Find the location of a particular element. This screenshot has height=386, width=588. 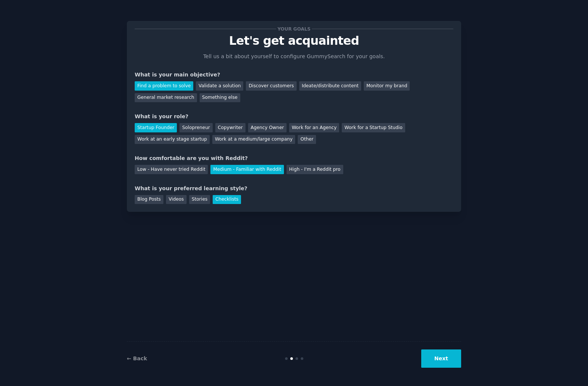

div: Stories is located at coordinates (199, 199).